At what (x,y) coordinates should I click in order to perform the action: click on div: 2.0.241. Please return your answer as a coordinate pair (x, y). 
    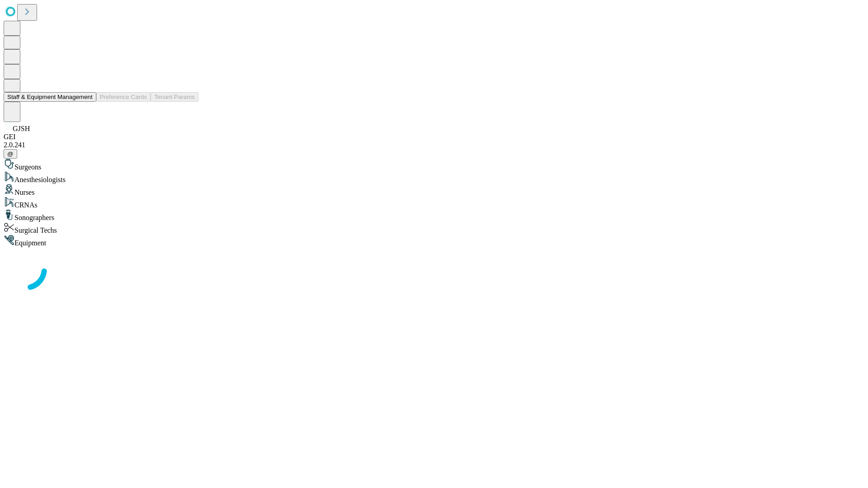
    Looking at the image, I should click on (434, 145).